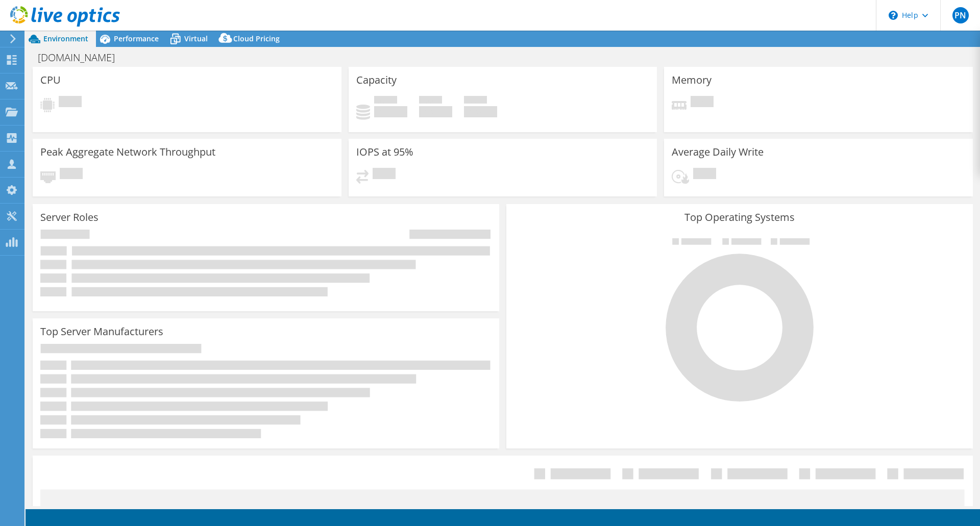 The image size is (980, 526). Describe the element at coordinates (385, 152) in the screenshot. I see `h3: IOPS at 95%` at that location.